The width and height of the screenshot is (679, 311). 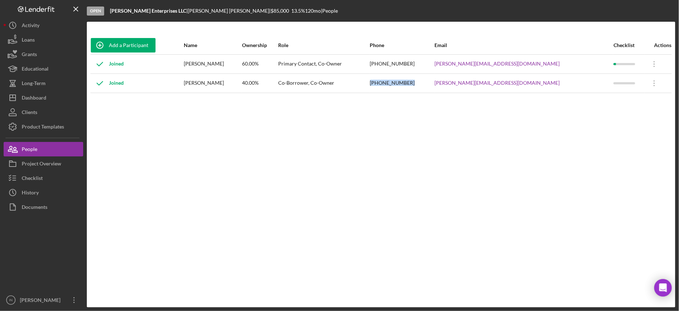 I want to click on div: Grants, so click(x=29, y=55).